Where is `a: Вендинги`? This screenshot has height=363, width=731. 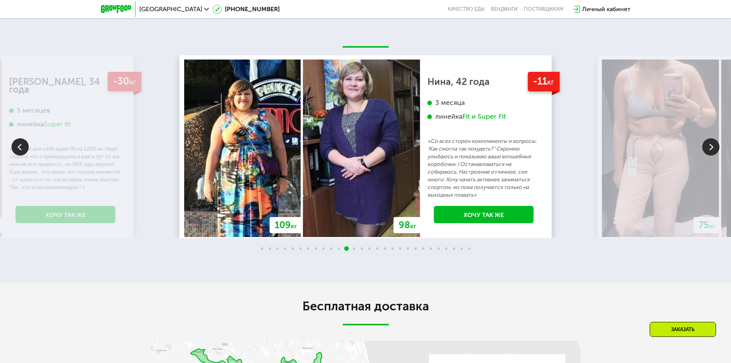 a: Вендинги is located at coordinates (505, 9).